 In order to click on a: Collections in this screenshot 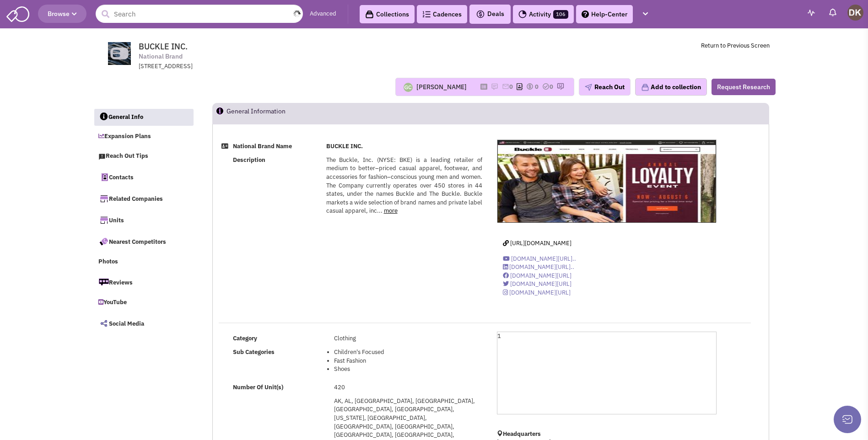, I will do `click(388, 14)`.